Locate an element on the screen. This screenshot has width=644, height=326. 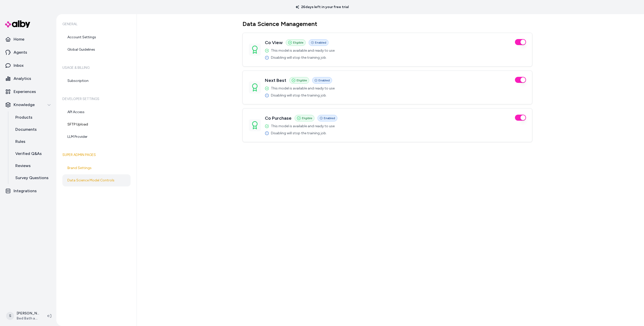
a: Home is located at coordinates (28, 39).